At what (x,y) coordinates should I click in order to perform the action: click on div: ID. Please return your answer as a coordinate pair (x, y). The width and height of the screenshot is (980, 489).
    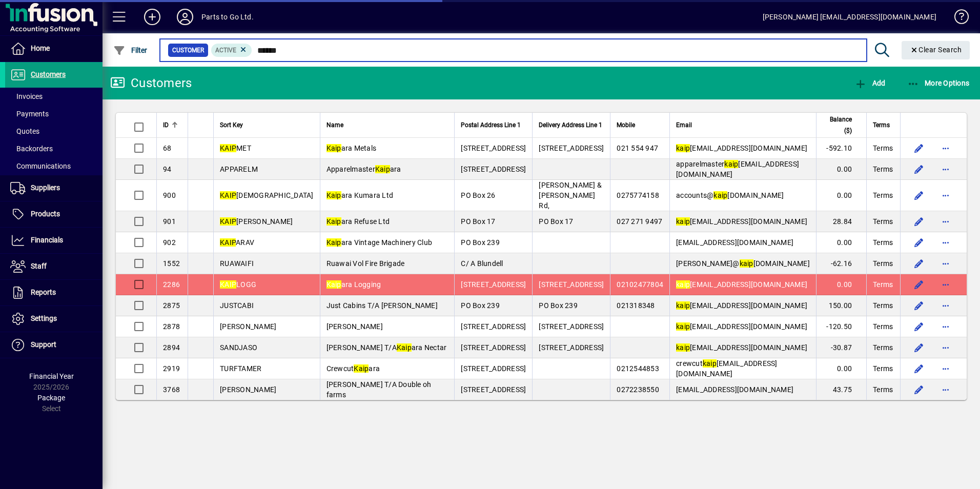
    Looking at the image, I should click on (172, 125).